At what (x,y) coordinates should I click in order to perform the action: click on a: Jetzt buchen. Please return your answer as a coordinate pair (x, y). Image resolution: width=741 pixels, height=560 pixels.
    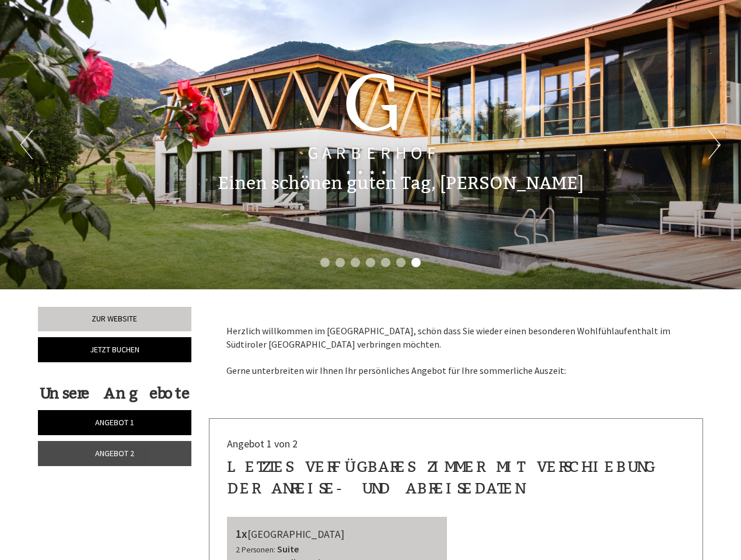
    Looking at the image, I should click on (114, 350).